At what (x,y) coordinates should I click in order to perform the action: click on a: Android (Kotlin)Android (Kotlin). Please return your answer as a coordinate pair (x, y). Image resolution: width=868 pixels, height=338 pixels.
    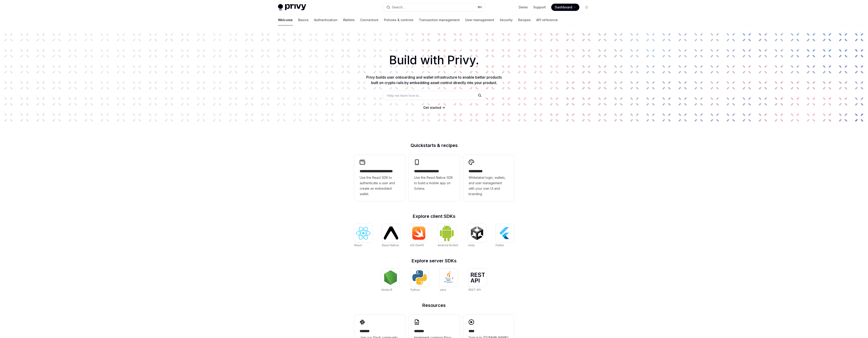
    Looking at the image, I should click on (448, 236).